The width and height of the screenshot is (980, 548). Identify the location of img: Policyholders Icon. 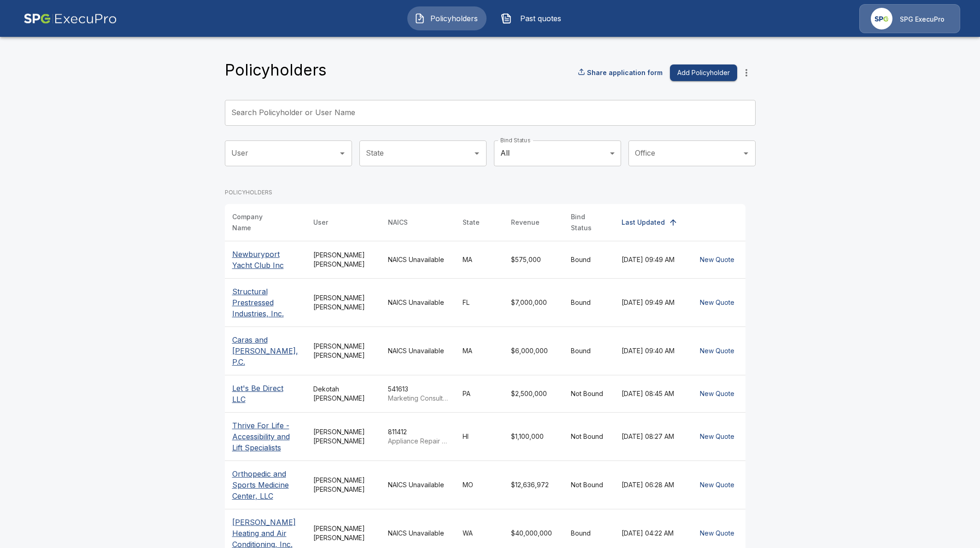
(419, 18).